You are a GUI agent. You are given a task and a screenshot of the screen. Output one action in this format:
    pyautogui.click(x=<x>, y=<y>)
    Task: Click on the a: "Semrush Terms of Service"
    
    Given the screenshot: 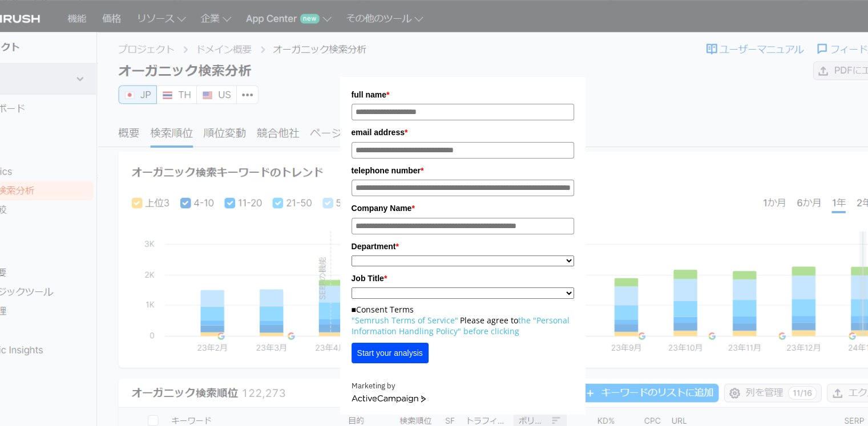 What is the action you would take?
    pyautogui.click(x=405, y=320)
    